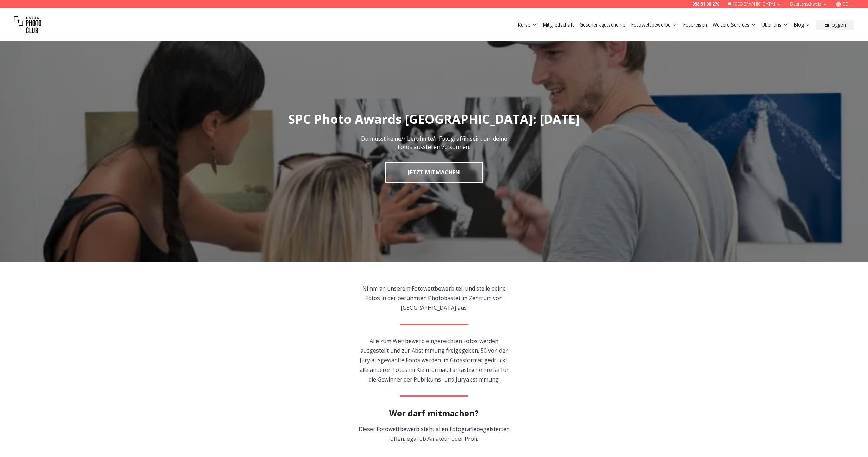  What do you see at coordinates (602, 25) in the screenshot?
I see `button: Geschenkgutscheine` at bounding box center [602, 25].